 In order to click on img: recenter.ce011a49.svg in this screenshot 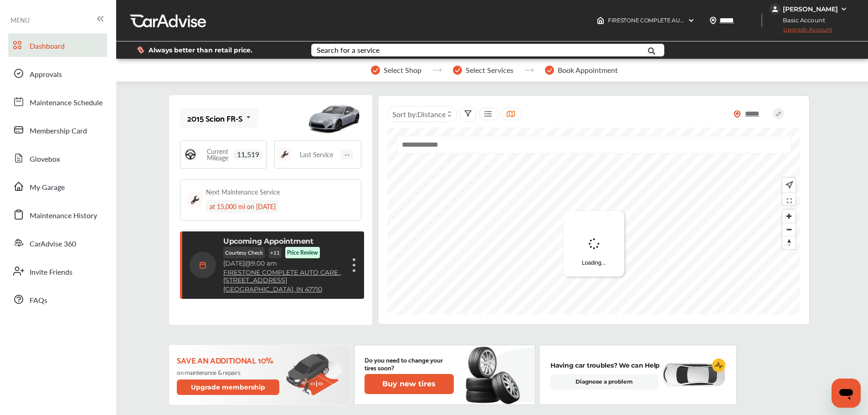, I will do `click(788, 185)`.